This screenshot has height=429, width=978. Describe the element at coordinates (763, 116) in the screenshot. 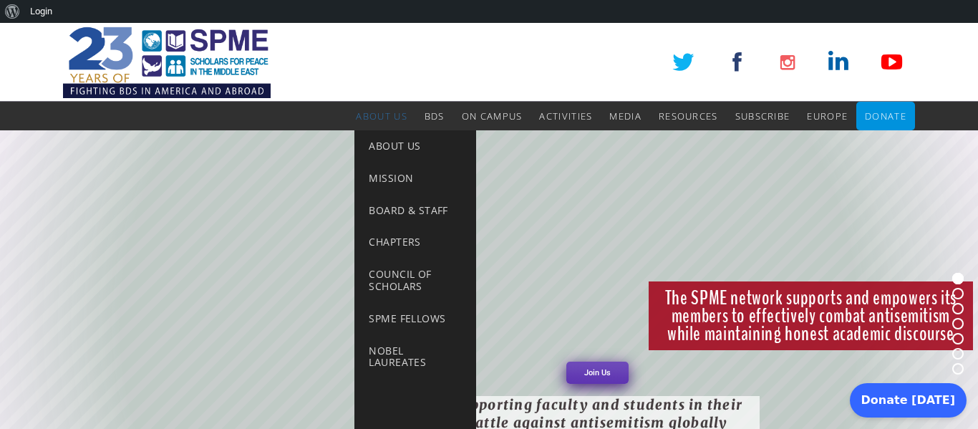

I see `span: Subscribe` at that location.